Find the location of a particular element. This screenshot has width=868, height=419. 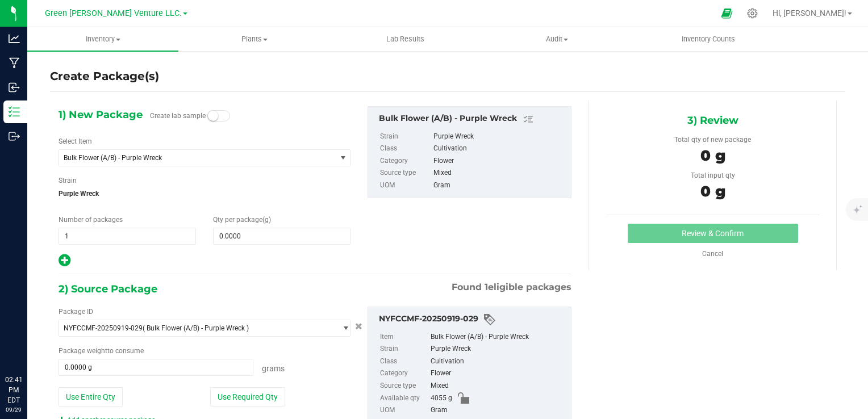

div: Manage settings is located at coordinates (752, 13).